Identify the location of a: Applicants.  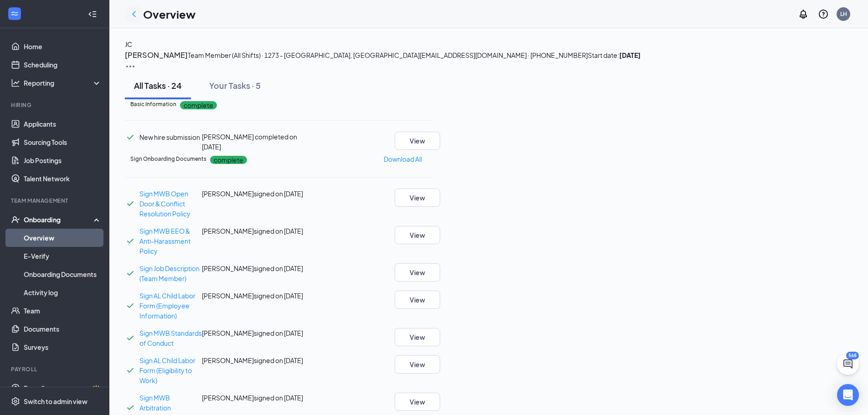
(63, 124).